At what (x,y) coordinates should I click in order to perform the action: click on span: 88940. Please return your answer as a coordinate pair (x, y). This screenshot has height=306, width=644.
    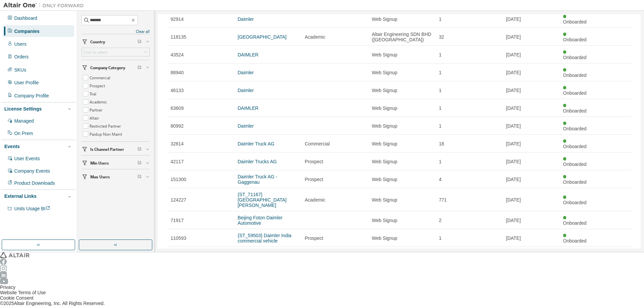
    Looking at the image, I should click on (177, 72).